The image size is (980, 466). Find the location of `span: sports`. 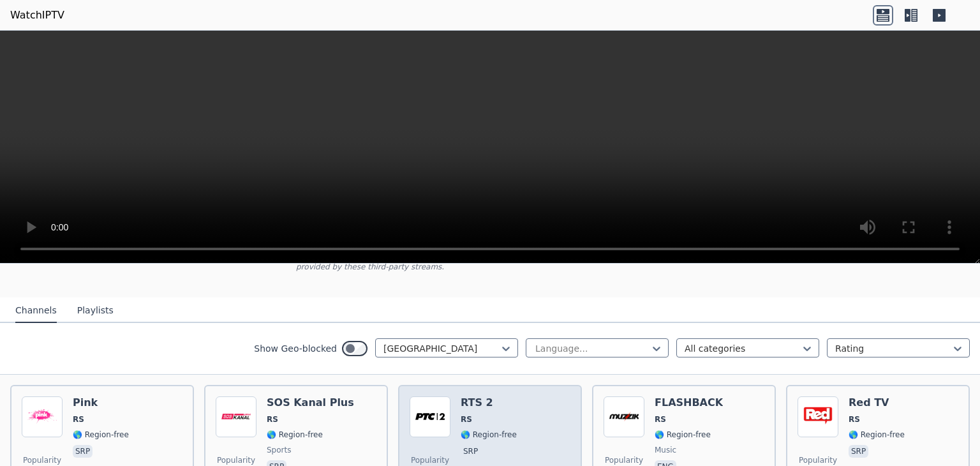

span: sports is located at coordinates (279, 450).